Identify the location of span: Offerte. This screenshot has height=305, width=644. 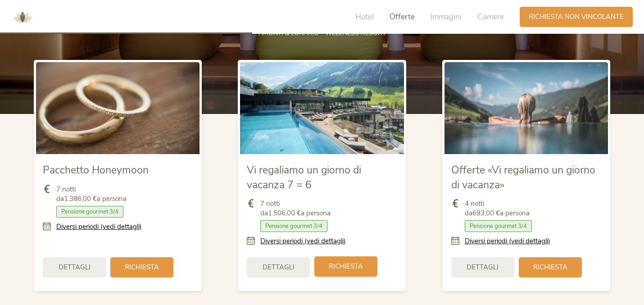
(402, 17).